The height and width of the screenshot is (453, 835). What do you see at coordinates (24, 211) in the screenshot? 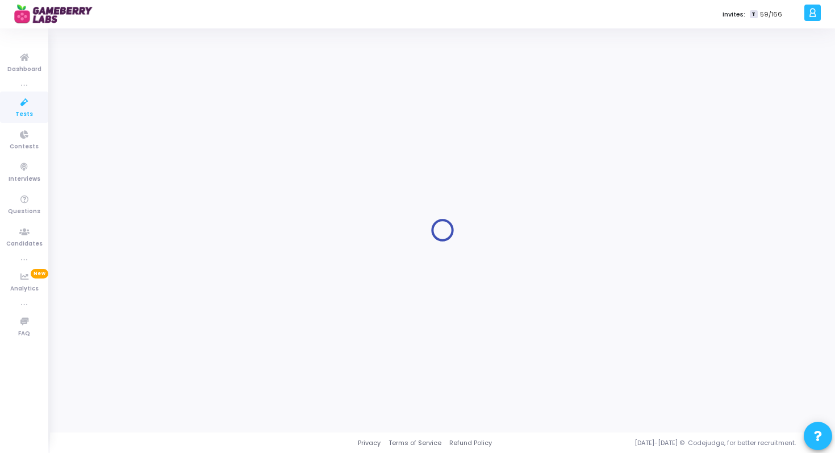
I see `span: Questions` at bounding box center [24, 211].